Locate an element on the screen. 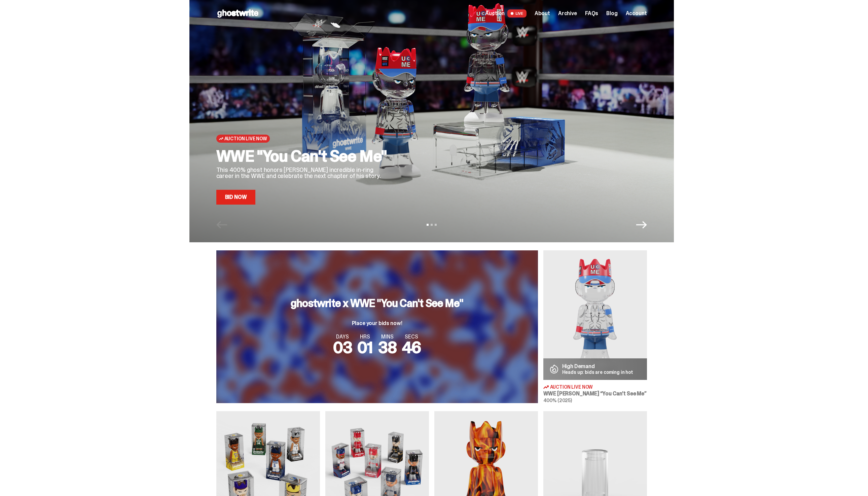 Image resolution: width=868 pixels, height=496 pixels. a: Auction LIVE is located at coordinates (506, 13).